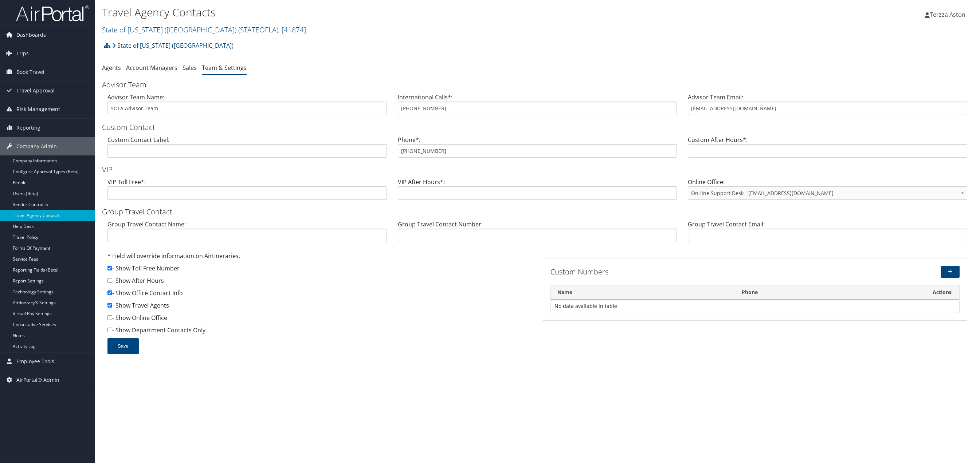 Image resolution: width=980 pixels, height=463 pixels. Describe the element at coordinates (827, 107) in the screenshot. I see `div: Advisor Team Email:` at that location.